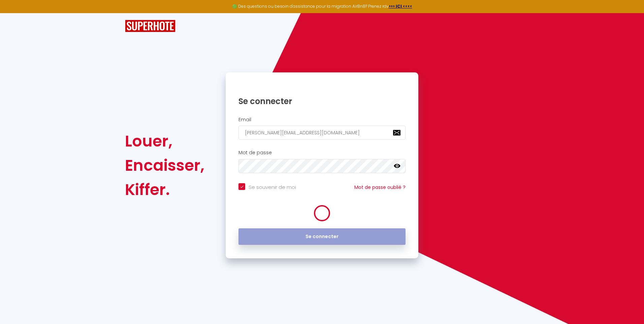  What do you see at coordinates (380, 187) in the screenshot?
I see `a: Mot de passe oublié ?` at bounding box center [380, 187].